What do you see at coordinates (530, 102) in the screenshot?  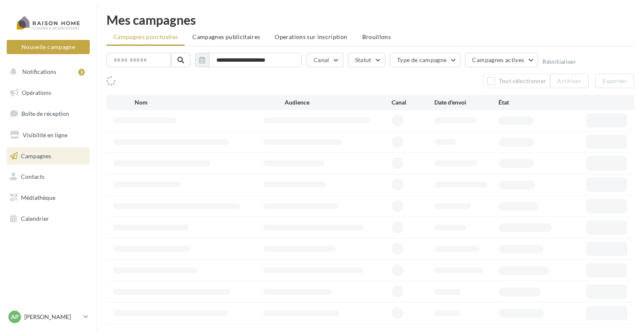 I see `div: État` at bounding box center [530, 102].